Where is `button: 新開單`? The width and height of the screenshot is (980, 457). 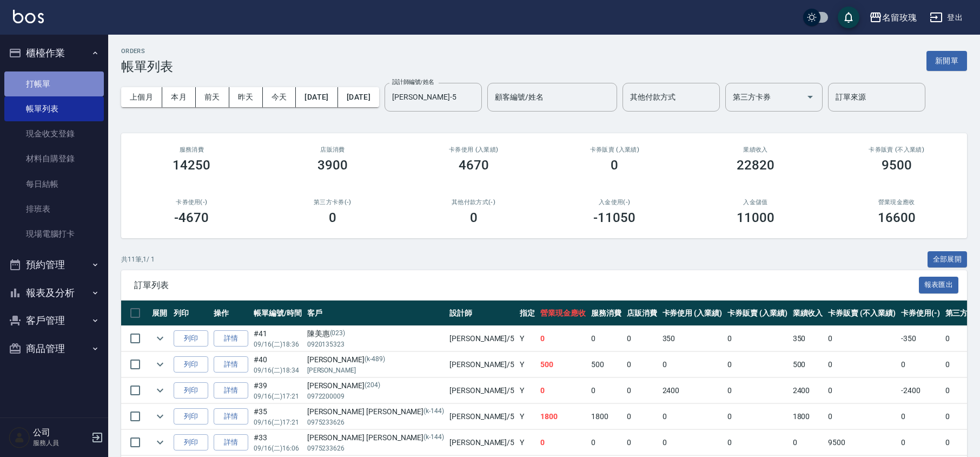 button: 新開單 is located at coordinates (946, 60).